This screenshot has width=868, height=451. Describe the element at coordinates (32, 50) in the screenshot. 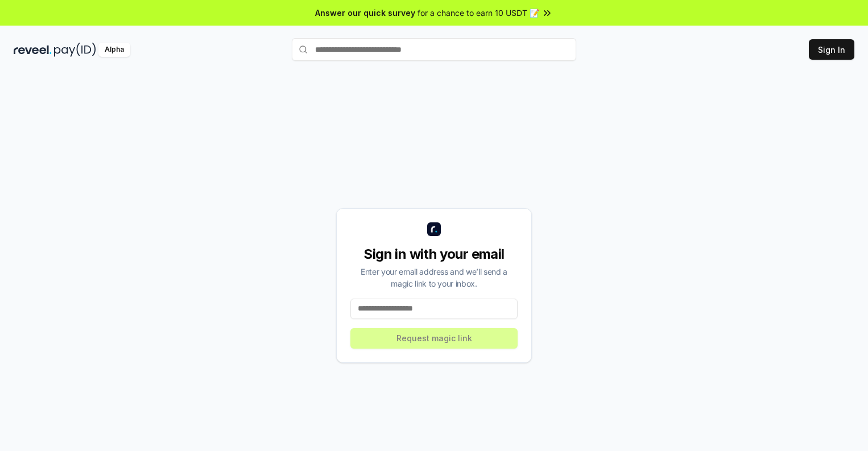

I see `img: reveel_dark` at that location.